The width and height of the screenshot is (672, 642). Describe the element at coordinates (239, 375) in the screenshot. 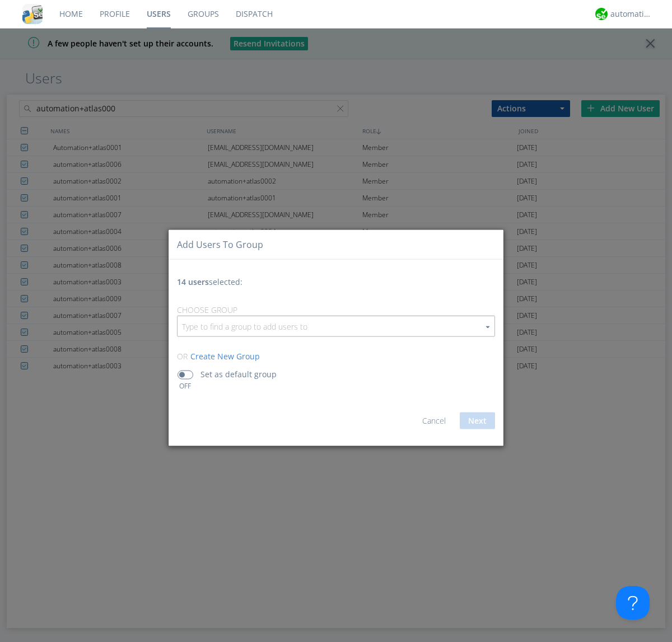

I see `p: Set as default group` at that location.